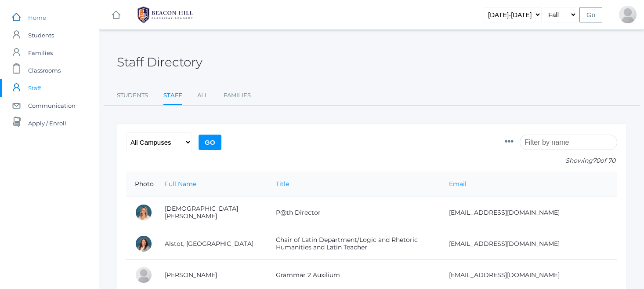 The height and width of the screenshot is (289, 644). Describe the element at coordinates (44, 70) in the screenshot. I see `span: Classrooms` at that location.